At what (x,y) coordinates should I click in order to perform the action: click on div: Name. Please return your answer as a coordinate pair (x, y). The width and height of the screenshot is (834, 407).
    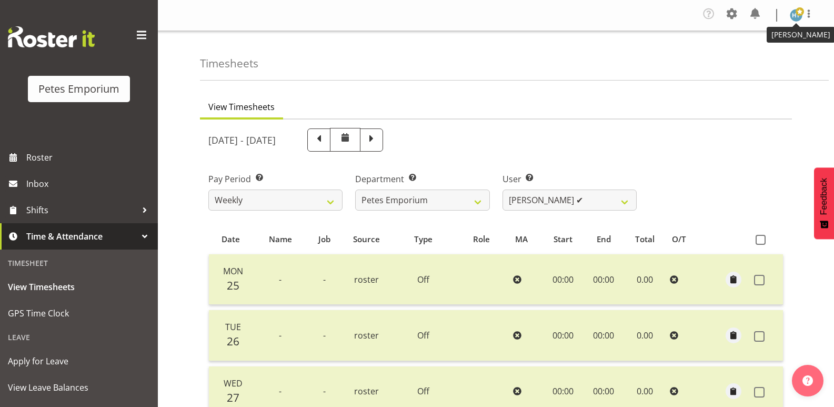
    Looking at the image, I should click on (280, 239).